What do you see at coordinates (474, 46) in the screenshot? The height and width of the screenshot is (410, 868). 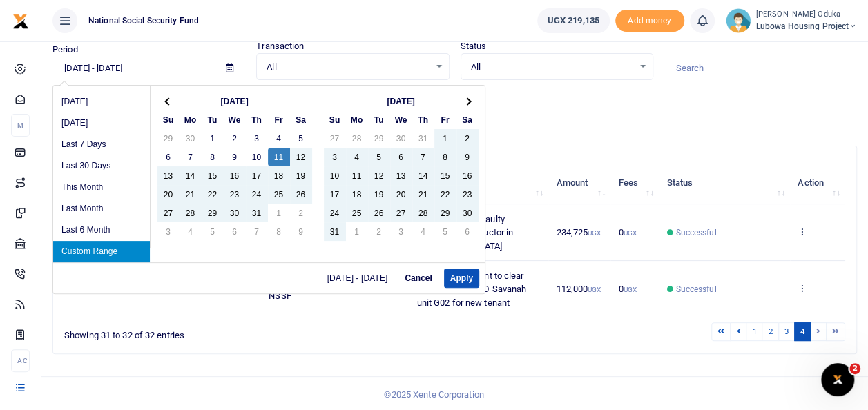 I see `label: Status` at bounding box center [474, 46].